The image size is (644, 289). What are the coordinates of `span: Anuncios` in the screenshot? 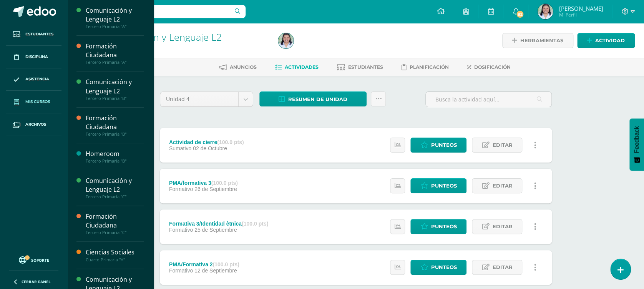 It's located at (243, 67).